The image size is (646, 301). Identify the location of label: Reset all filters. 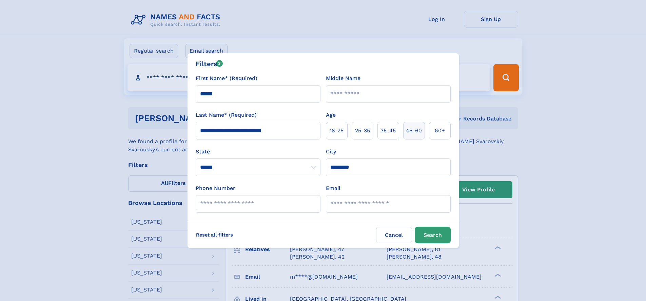
(214, 235).